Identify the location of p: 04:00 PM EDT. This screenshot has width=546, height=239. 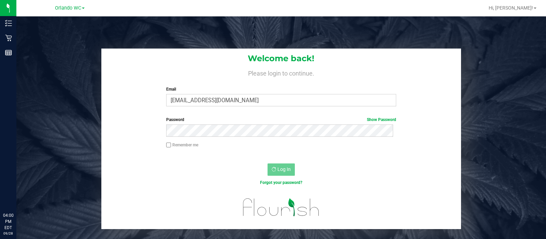
(8, 221).